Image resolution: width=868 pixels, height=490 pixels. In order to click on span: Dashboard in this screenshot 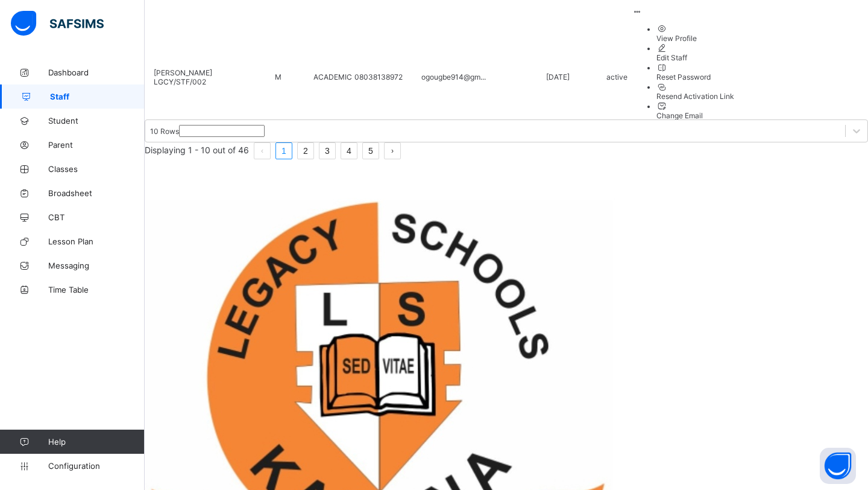, I will do `click(96, 73)`.